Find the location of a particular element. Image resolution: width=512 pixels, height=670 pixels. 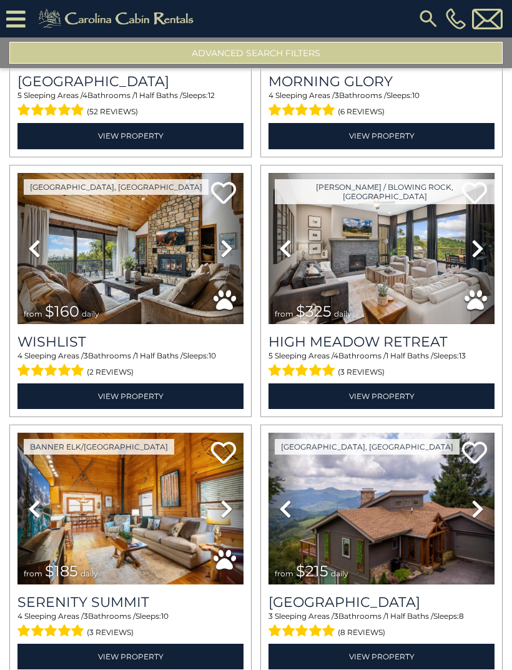

img: thumbnail_167137399.jpeg is located at coordinates (382, 509).